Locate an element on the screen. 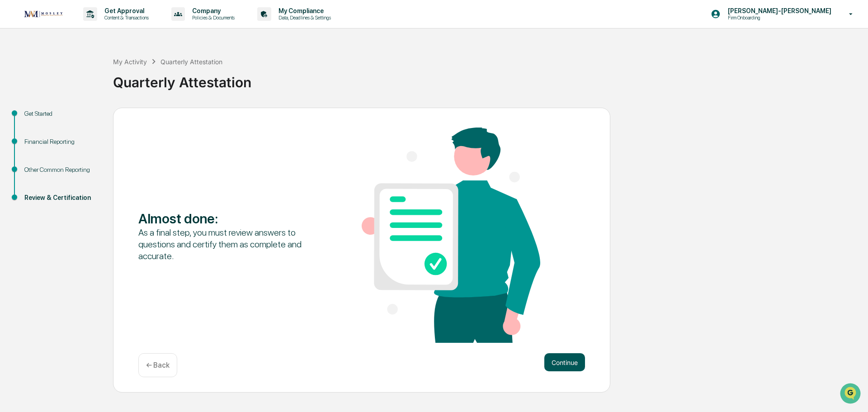 This screenshot has width=868, height=412. div: Get Started is located at coordinates (62, 113).